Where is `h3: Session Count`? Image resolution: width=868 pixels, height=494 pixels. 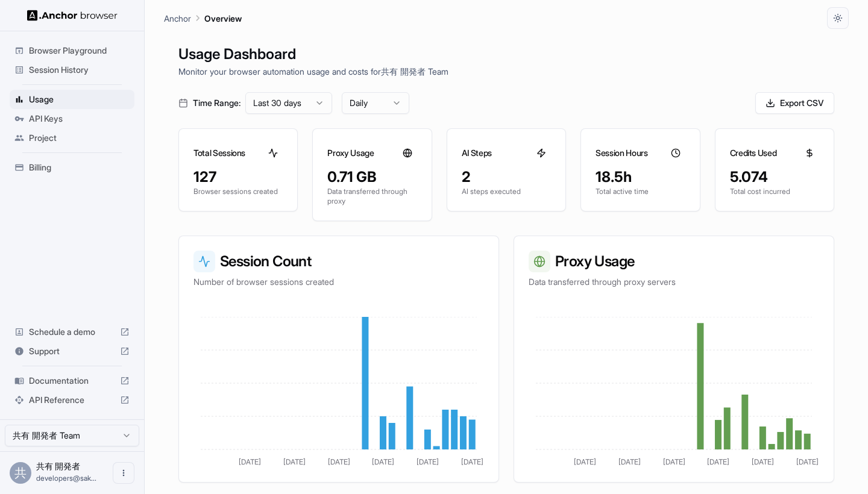 h3: Session Count is located at coordinates (338, 261).